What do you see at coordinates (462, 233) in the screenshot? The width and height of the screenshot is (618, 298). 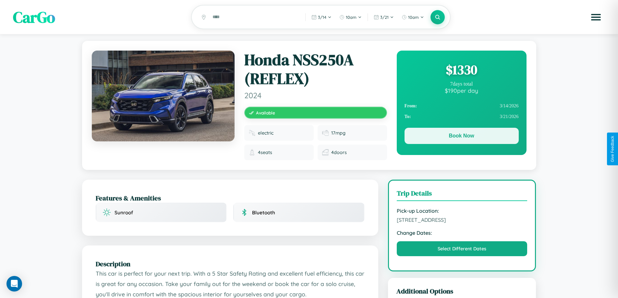 I see `strong: Change Dates:` at bounding box center [462, 233].